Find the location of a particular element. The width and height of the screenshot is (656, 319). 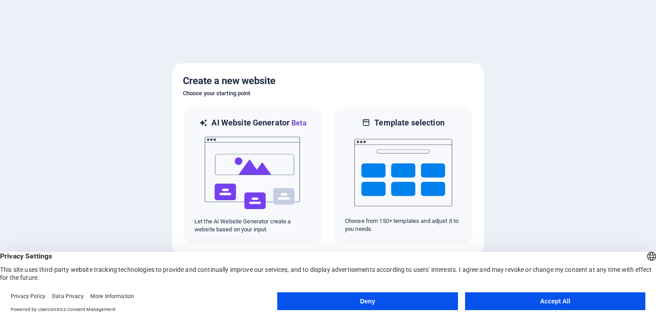

p: Let the AI Website Generator create a website based on your input. is located at coordinates (253, 226).